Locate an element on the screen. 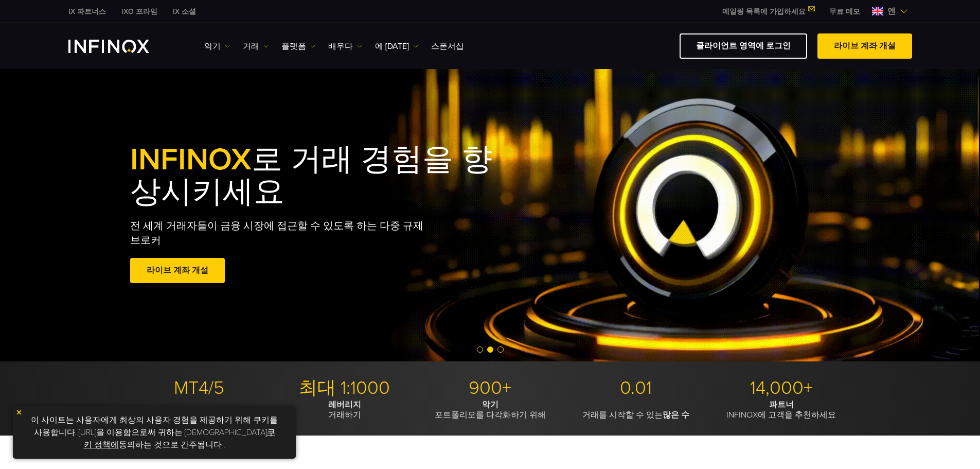 The height and width of the screenshot is (469, 980). font: IX 소셜 is located at coordinates (184, 12).